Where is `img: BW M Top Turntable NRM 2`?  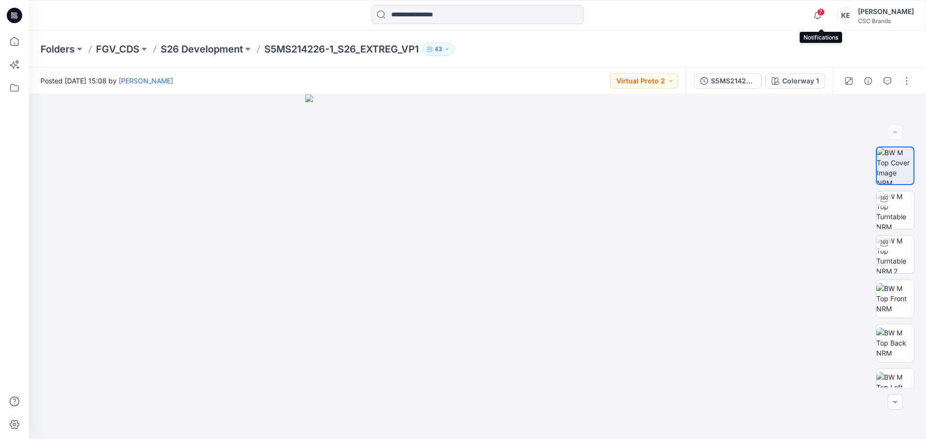
img: BW M Top Turntable NRM 2 is located at coordinates (895, 255).